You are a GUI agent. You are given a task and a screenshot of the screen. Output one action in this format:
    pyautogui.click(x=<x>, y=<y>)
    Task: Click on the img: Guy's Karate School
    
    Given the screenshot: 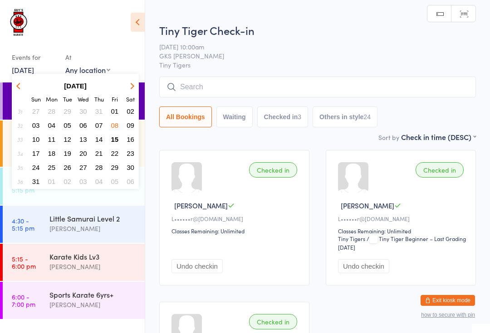 What is the action you would take?
    pyautogui.click(x=19, y=24)
    